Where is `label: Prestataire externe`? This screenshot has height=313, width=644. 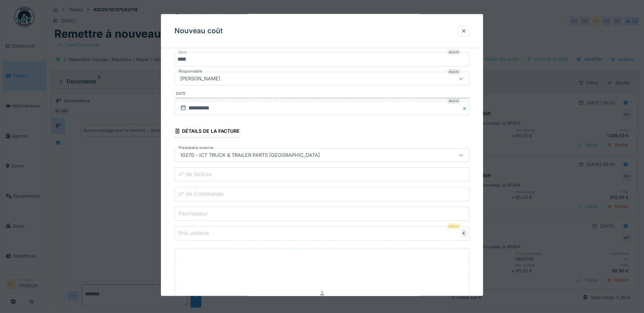
label: Prestataire externe is located at coordinates (196, 148).